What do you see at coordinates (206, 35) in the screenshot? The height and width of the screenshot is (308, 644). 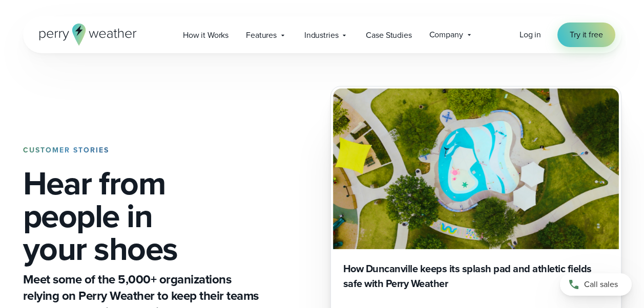 I see `a: How it Works` at bounding box center [206, 35].